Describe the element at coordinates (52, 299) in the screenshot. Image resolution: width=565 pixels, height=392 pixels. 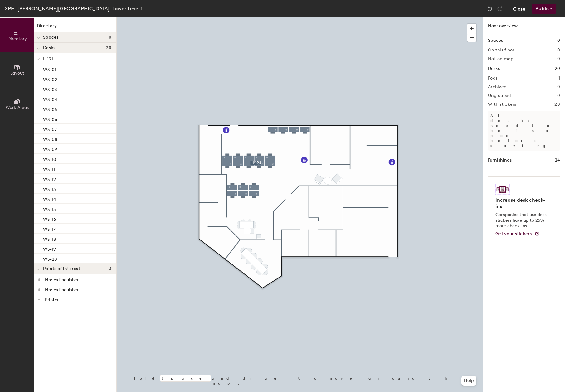
I see `p: Printer` at that location.